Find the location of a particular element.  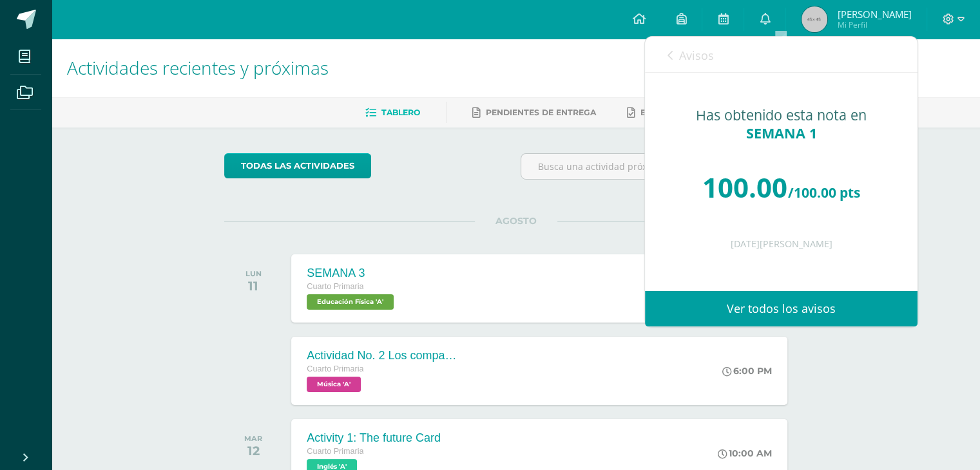

img: 45x45 is located at coordinates (815, 20).